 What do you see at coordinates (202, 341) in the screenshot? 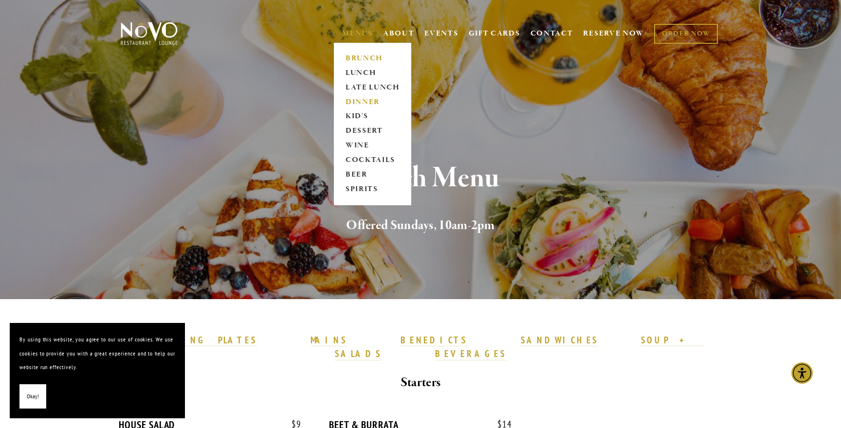
I see `a: SHARING PLATES` at bounding box center [202, 341].